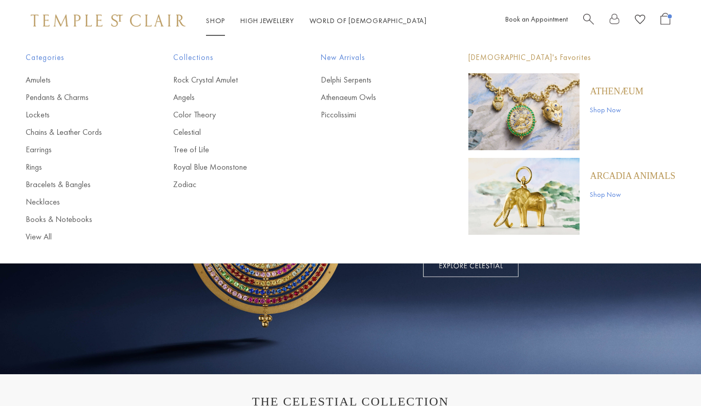 This screenshot has height=406, width=701. I want to click on a: Book an Appointment, so click(537, 19).